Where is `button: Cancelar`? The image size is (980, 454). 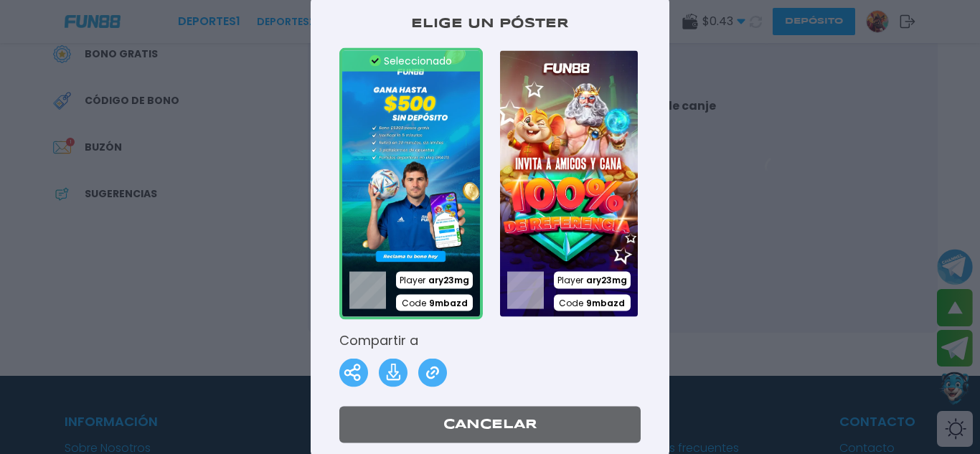
button: Cancelar is located at coordinates (490, 425).